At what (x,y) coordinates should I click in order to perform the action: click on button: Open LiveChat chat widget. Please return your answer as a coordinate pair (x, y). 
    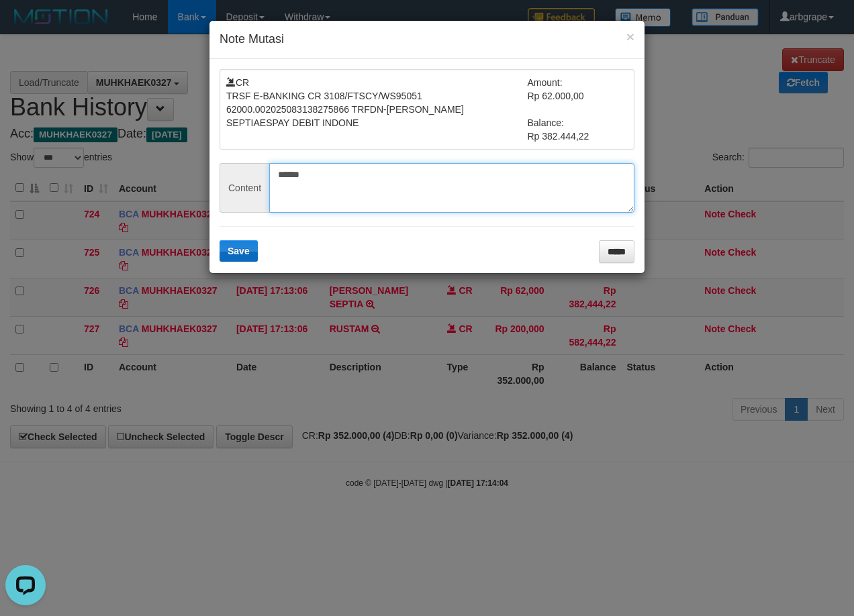
    Looking at the image, I should click on (25, 25).